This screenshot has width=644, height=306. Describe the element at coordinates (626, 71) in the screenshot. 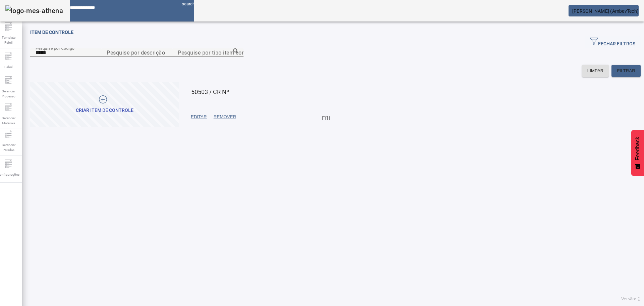

I see `button: FILTRAR` at that location.